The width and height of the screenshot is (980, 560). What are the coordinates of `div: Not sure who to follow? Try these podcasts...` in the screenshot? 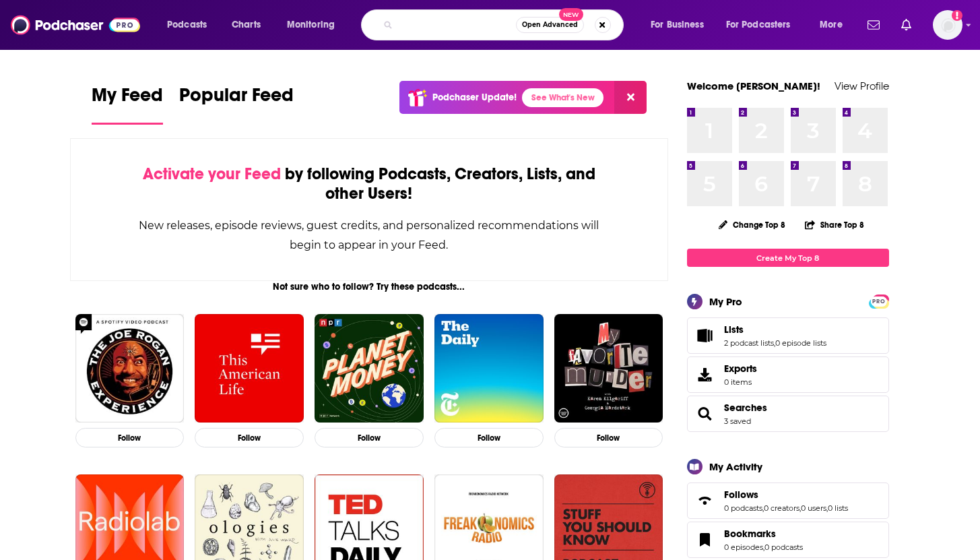 It's located at (369, 286).